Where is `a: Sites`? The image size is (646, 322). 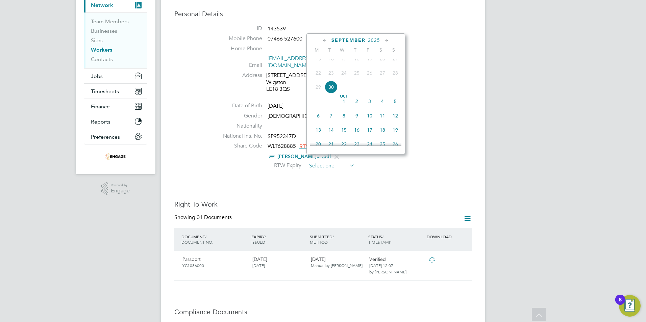
a: Sites is located at coordinates (97, 40).